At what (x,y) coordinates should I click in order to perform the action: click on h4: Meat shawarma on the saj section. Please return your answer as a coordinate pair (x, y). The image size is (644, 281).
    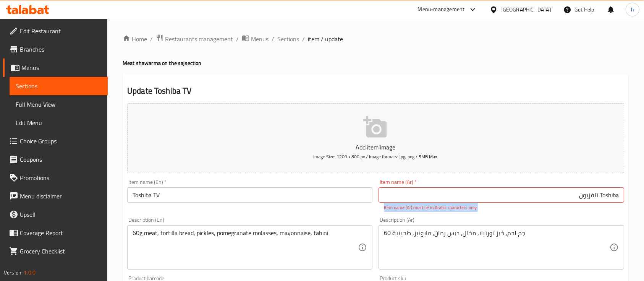
    Looking at the image, I should click on (375, 63).